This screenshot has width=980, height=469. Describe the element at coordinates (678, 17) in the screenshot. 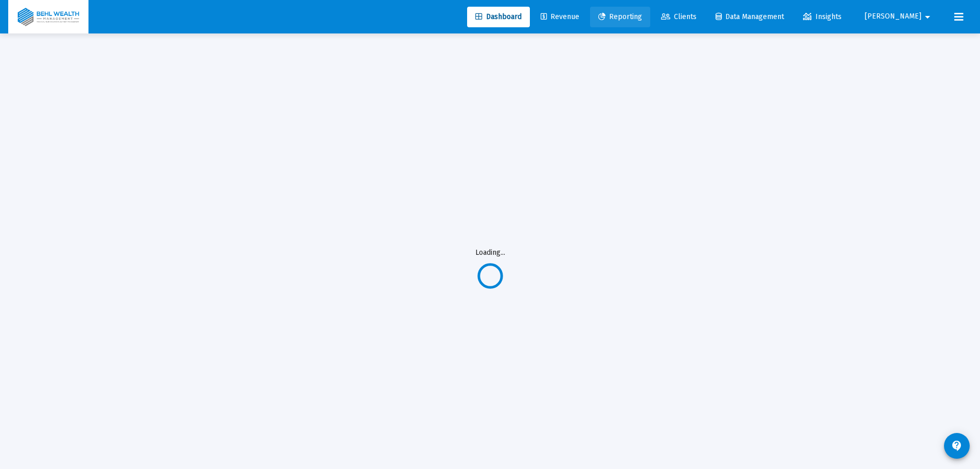

I see `span: Clients` at that location.